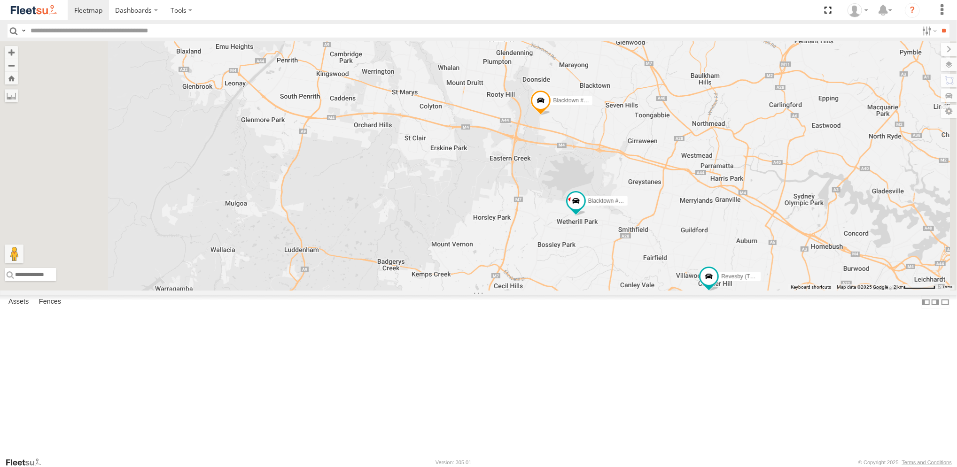 This screenshot has width=957, height=467. What do you see at coordinates (862, 287) in the screenshot?
I see `span: Map data ©2025 Google` at bounding box center [862, 287].